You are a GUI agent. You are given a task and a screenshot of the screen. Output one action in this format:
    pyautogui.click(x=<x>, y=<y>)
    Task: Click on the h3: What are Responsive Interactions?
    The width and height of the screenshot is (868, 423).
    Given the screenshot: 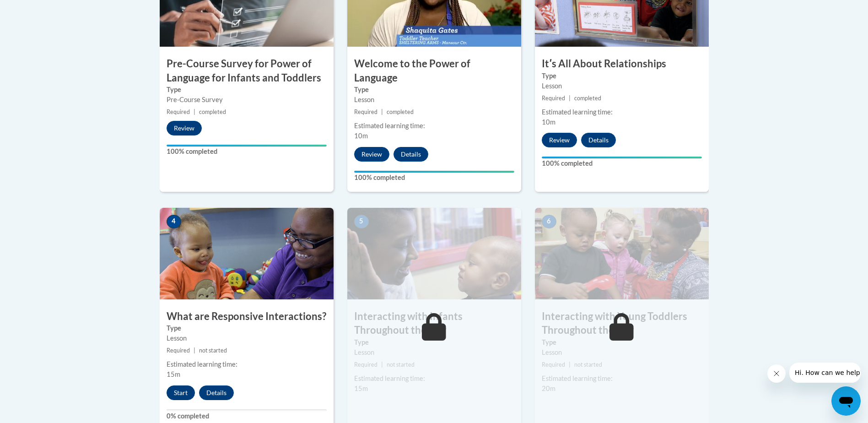 What is the action you would take?
    pyautogui.click(x=246, y=316)
    